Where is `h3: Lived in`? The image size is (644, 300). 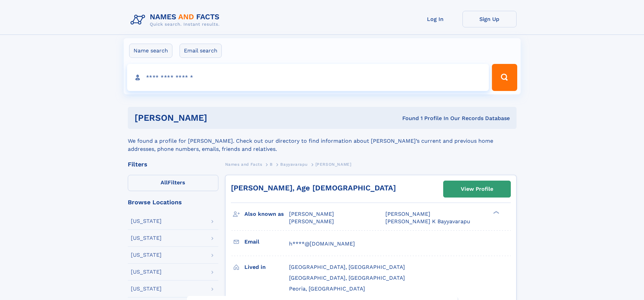 h3: Lived in is located at coordinates (267, 267).